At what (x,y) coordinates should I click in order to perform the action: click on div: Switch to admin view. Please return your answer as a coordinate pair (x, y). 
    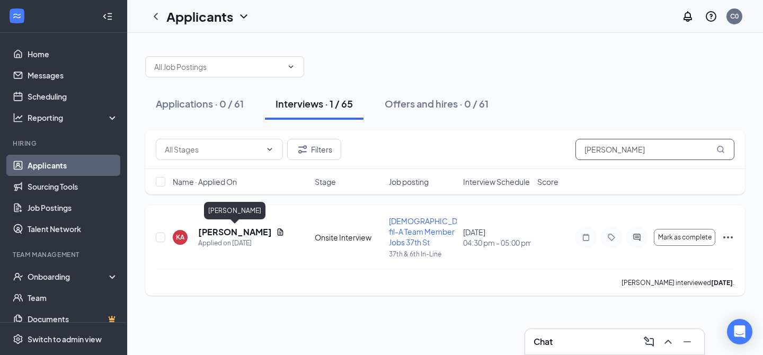
    Looking at the image, I should click on (65, 339).